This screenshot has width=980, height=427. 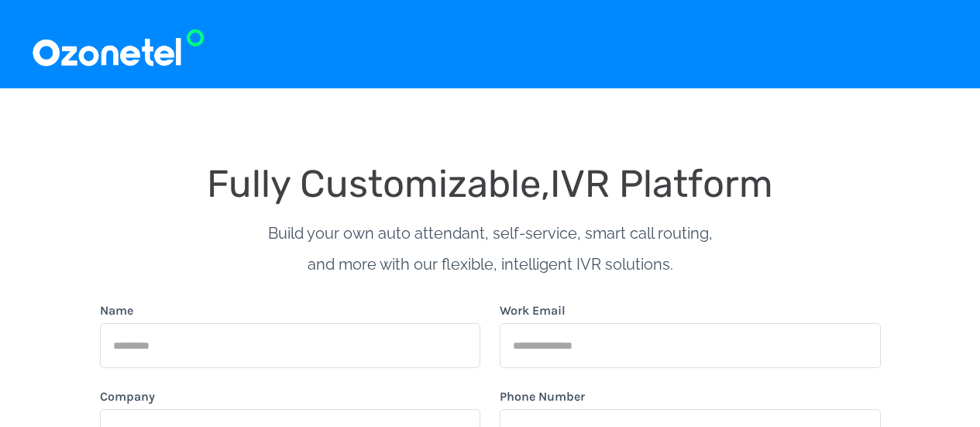 I want to click on span: and more with our flexible, intelligent IVR solutions., so click(x=490, y=264).